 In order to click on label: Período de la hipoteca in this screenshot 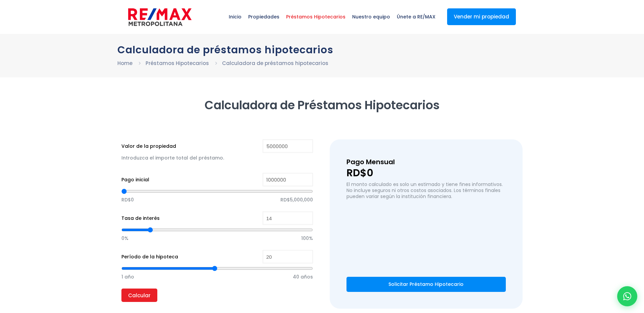, I will do `click(150, 257)`.